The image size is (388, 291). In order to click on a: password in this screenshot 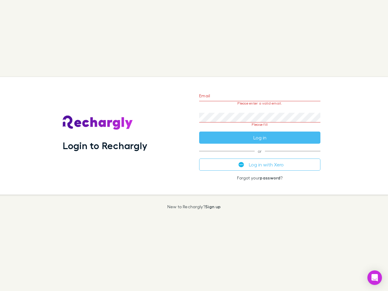, I will do `click(270, 178)`.